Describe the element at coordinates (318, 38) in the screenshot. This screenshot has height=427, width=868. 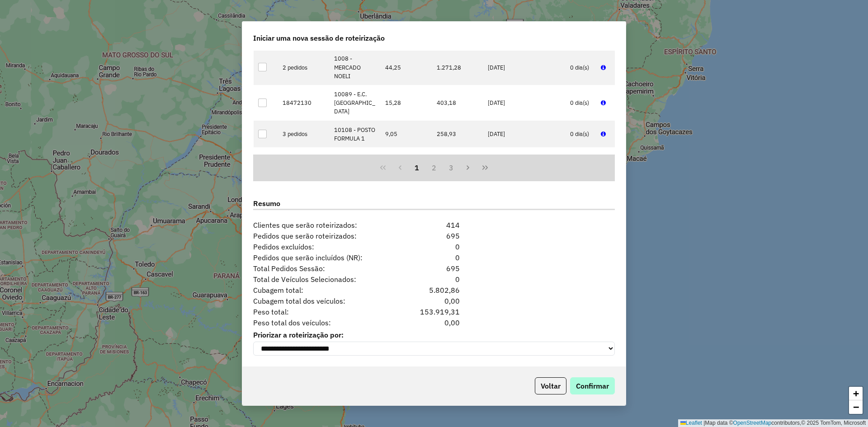
I see `span: Iniciar uma nova sessão de roteirização` at that location.